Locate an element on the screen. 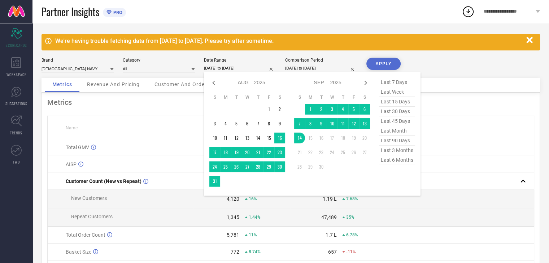 The width and height of the screenshot is (549, 263). td: Sun Aug 17 2025 is located at coordinates (215, 153).